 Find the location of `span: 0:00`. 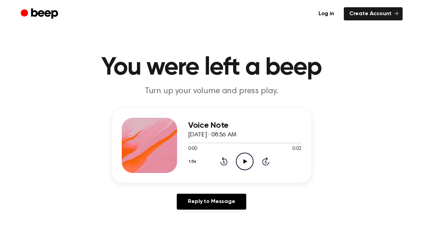

span: 0:00 is located at coordinates (192, 149).